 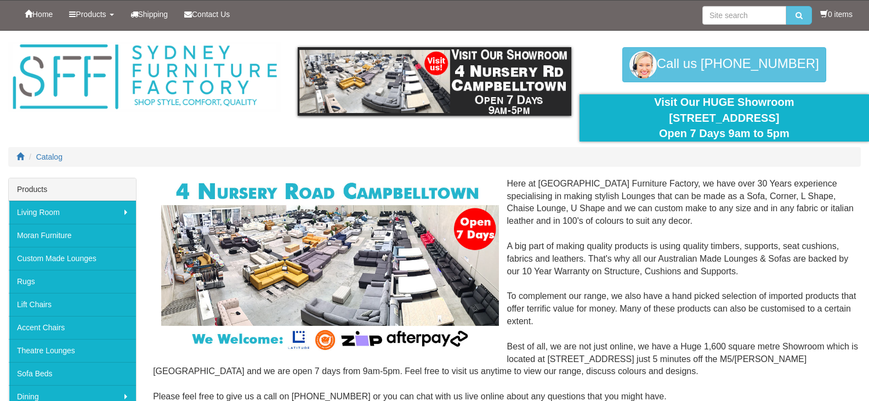 What do you see at coordinates (72, 373) in the screenshot?
I see `a: Sofa Beds` at bounding box center [72, 373].